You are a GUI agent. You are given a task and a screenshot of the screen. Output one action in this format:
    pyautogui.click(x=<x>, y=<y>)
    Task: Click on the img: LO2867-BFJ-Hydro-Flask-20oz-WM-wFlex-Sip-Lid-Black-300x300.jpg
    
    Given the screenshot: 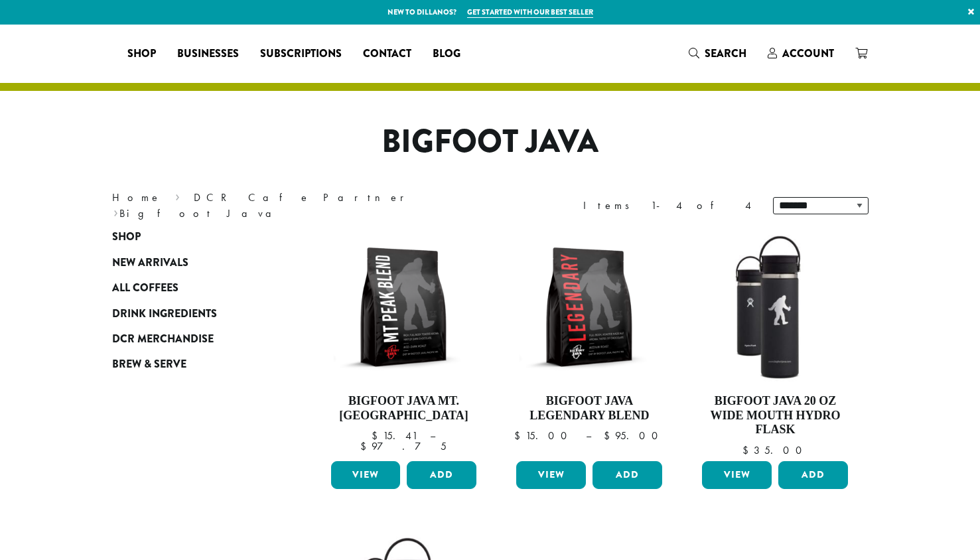 What is the action you would take?
    pyautogui.click(x=775, y=307)
    